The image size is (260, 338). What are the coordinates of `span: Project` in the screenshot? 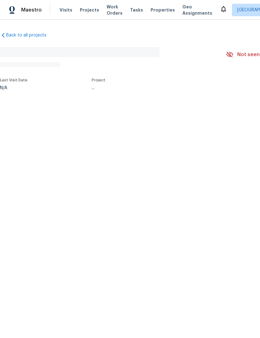 It's located at (99, 80).